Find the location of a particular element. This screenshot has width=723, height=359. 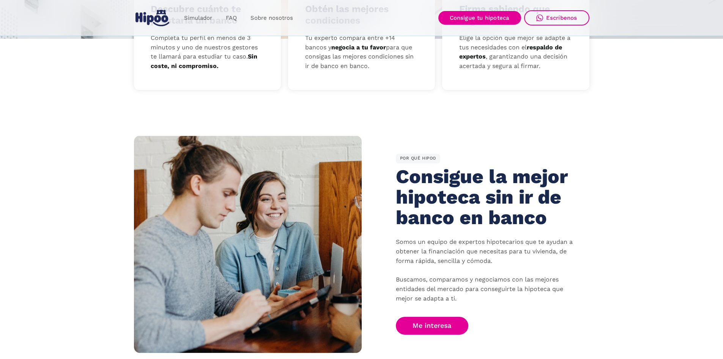

a: home is located at coordinates (153, 18).